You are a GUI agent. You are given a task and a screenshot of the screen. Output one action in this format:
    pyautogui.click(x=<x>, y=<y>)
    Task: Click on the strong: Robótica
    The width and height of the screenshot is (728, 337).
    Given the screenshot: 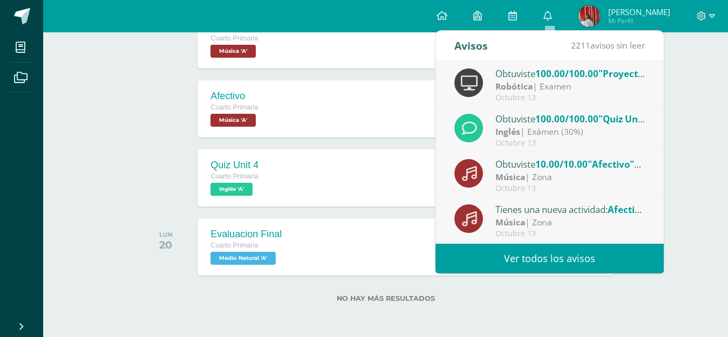 What is the action you would take?
    pyautogui.click(x=514, y=86)
    